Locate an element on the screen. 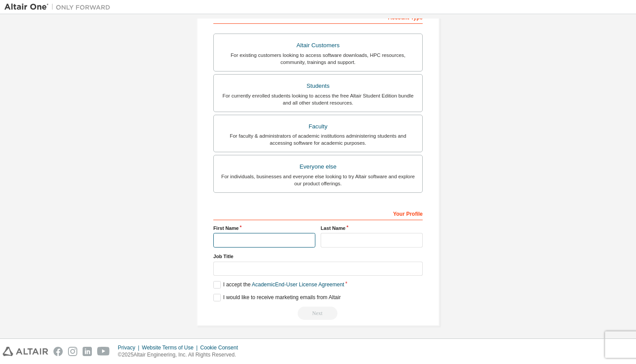 The height and width of the screenshot is (364, 636). img: instagram.svg is located at coordinates (73, 352).